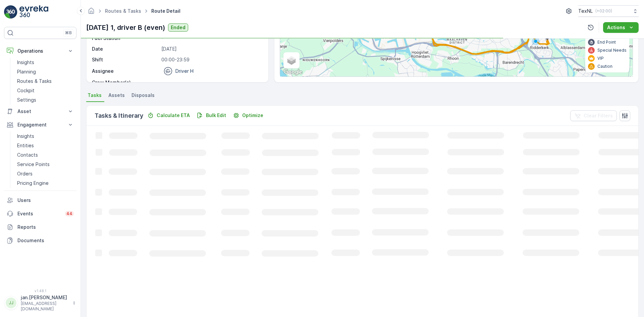 This screenshot has height=317, width=644. Describe the element at coordinates (253, 115) in the screenshot. I see `p: Optimize` at that location.